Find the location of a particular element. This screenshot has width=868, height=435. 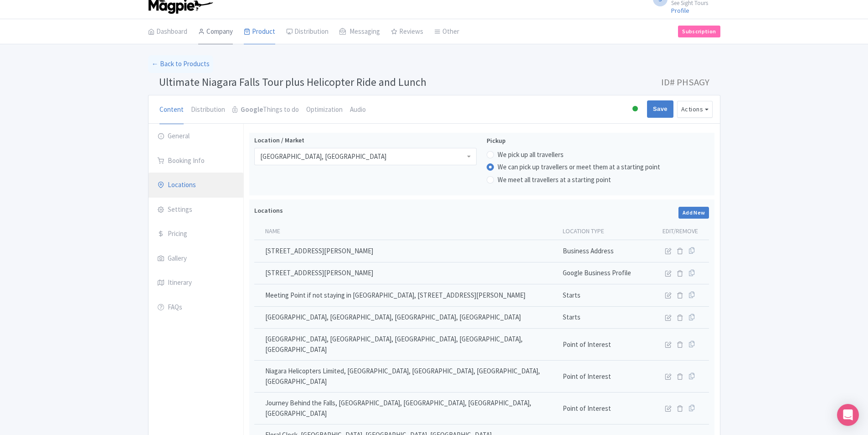

td: Google Business Profile is located at coordinates (603, 273).